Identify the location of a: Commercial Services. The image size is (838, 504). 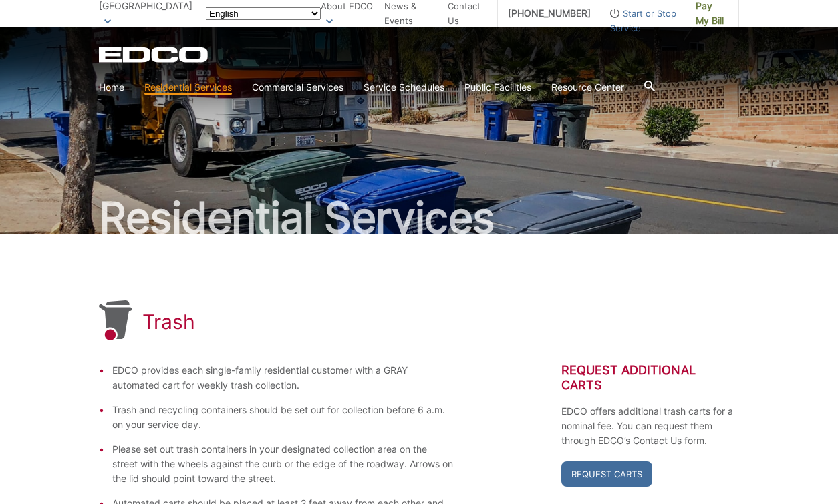
(298, 88).